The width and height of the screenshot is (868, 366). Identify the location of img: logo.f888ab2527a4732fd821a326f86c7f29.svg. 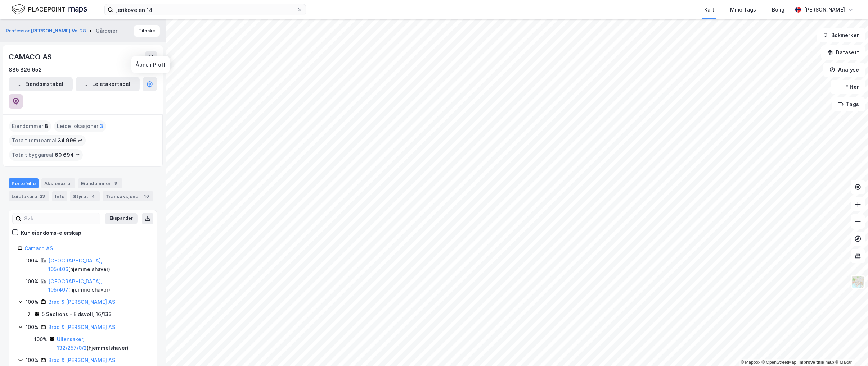
(49, 10).